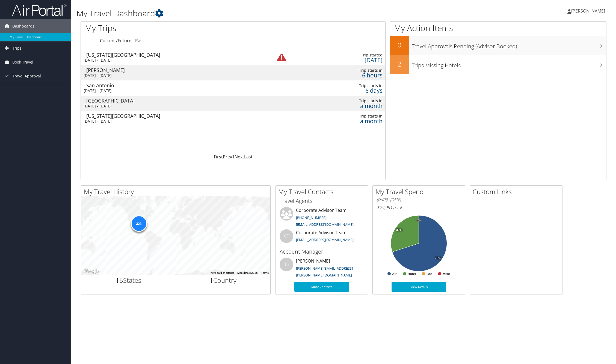  What do you see at coordinates (91, 272) in the screenshot?
I see `img: Google` at bounding box center [91, 272].